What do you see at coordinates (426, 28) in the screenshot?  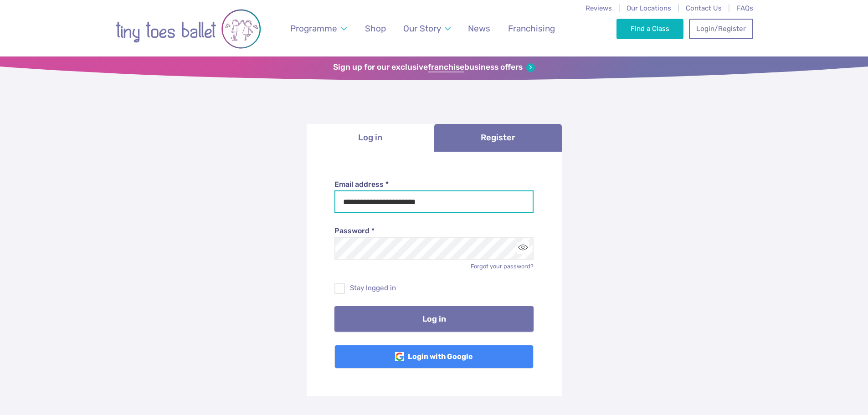 I see `a: Our Story` at bounding box center [426, 28].